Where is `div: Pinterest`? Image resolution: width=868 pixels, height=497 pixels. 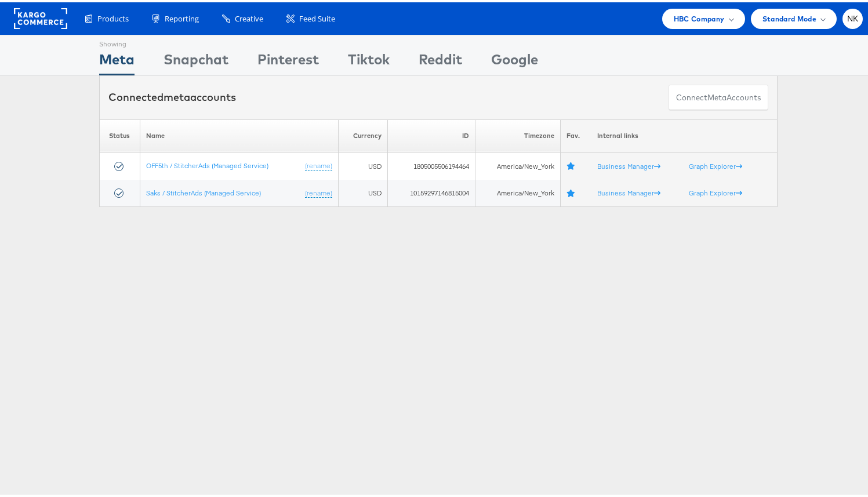 div: Pinterest is located at coordinates (288, 60).